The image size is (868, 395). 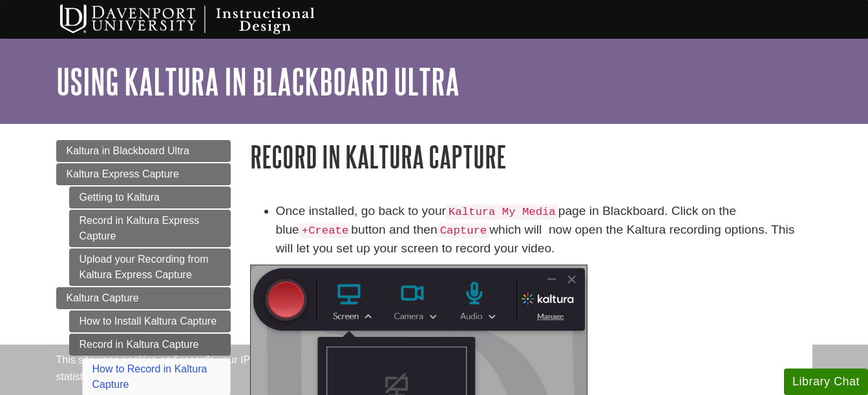 I want to click on a: How to Install Kaltura Capture, so click(x=150, y=321).